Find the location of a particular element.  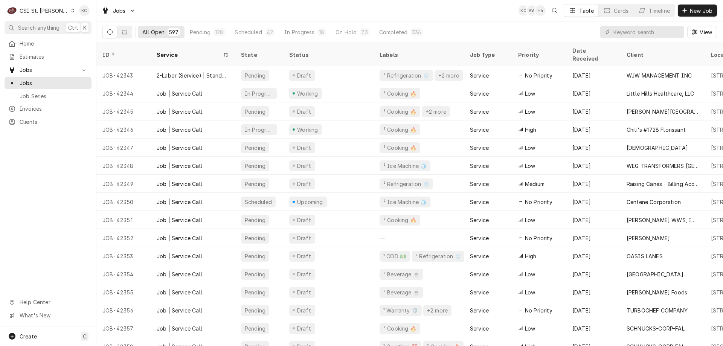

div: JOB-42352 is located at coordinates (123, 238).